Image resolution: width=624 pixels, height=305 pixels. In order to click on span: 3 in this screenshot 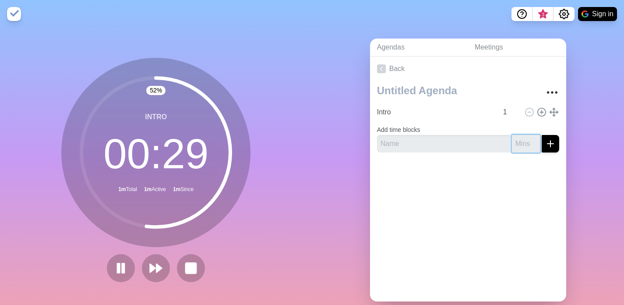, I will do `click(543, 14)`.